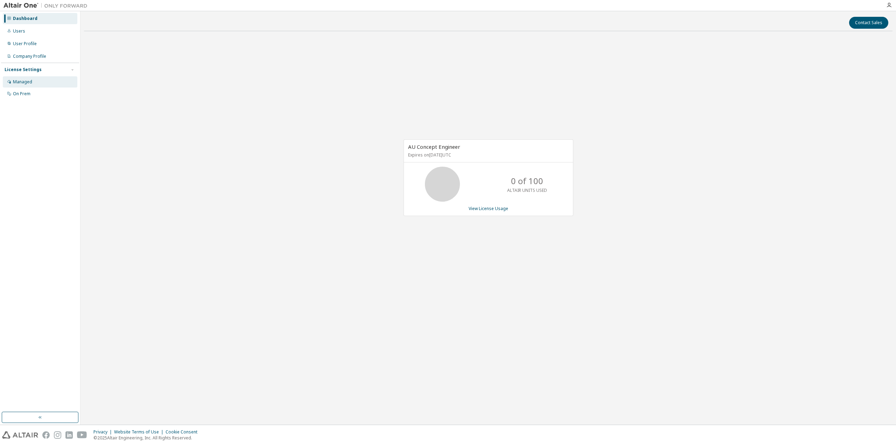 This screenshot has height=445, width=896. What do you see at coordinates (22, 94) in the screenshot?
I see `div: On Prem` at bounding box center [22, 94].